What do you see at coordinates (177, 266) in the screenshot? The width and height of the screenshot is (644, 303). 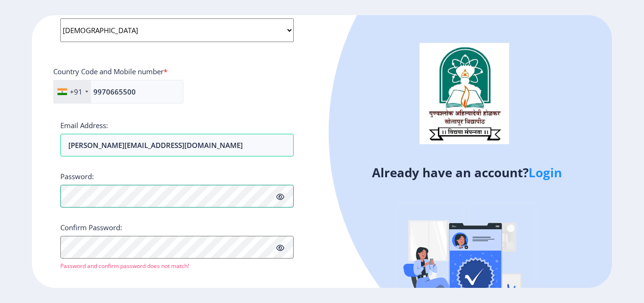 I see `p: Password and confirm password does not match!` at bounding box center [177, 266].